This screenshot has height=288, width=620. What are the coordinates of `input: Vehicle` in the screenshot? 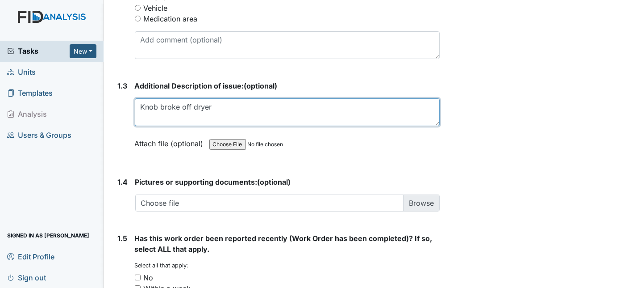 It's located at (138, 8).